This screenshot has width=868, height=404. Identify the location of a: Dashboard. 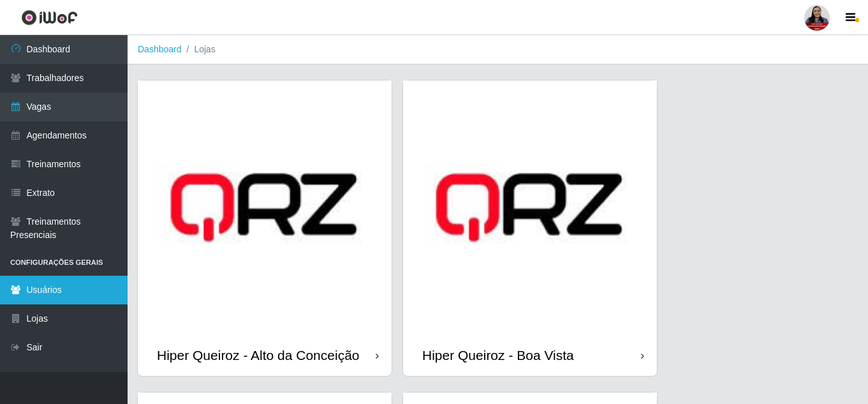
(159, 49).